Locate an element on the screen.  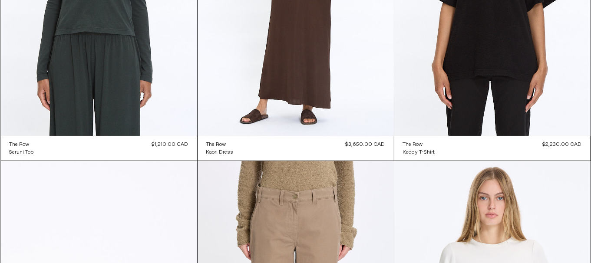
div: $3,650.00 CAD is located at coordinates (365, 145).